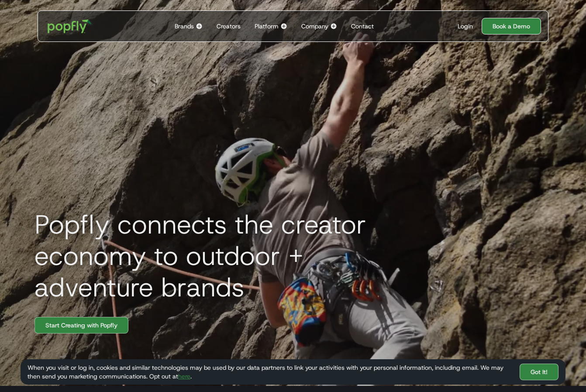  What do you see at coordinates (70, 26) in the screenshot?
I see `a: home` at bounding box center [70, 26].